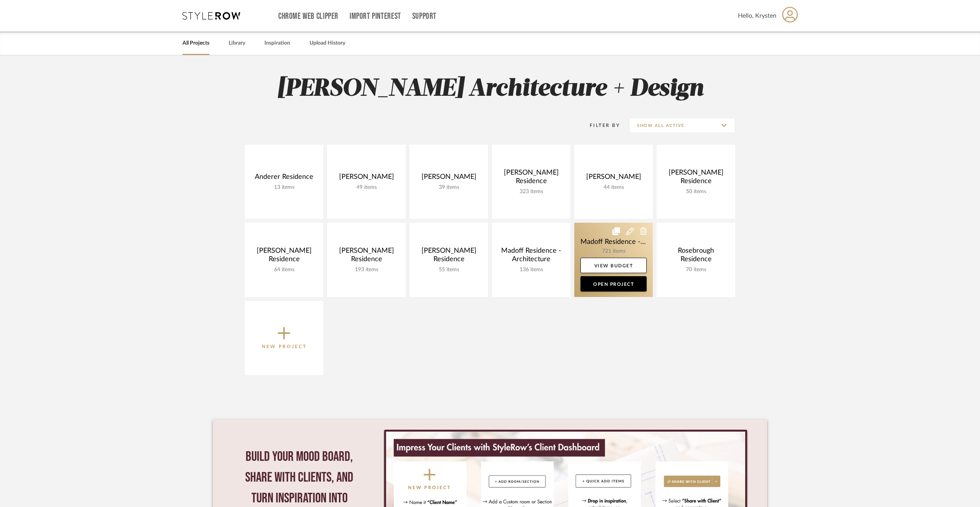 This screenshot has height=507, width=980. Describe the element at coordinates (375, 16) in the screenshot. I see `a: Import Pinterest` at that location.